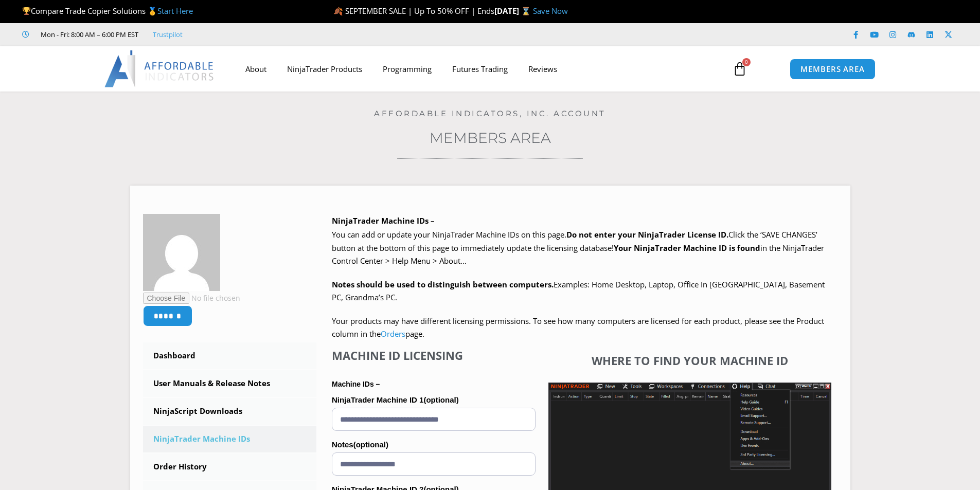 This screenshot has height=490, width=980. I want to click on nav: Menu, so click(478, 69).